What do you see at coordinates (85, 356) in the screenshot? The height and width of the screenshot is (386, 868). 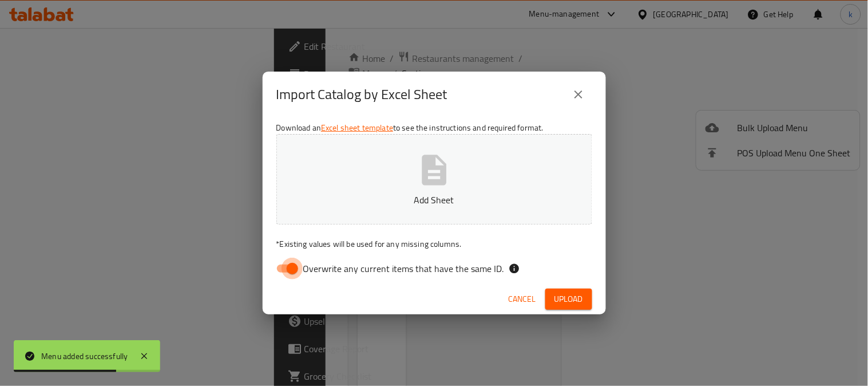 I see `div: Menu added successfully` at bounding box center [85, 356].